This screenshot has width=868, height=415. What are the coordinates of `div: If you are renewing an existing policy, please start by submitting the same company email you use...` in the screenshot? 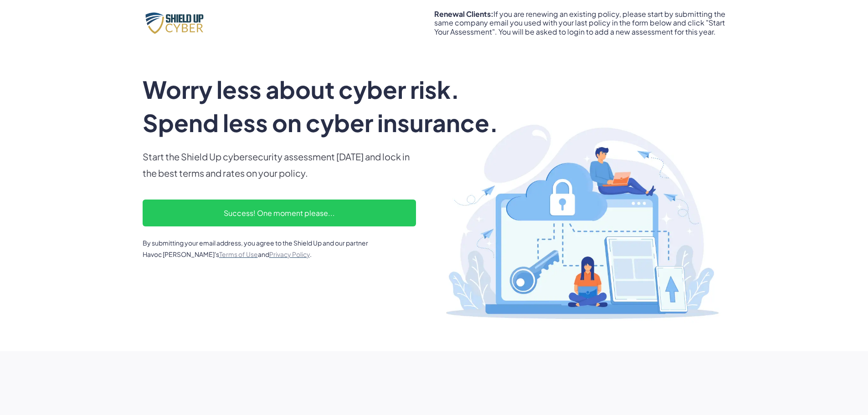 It's located at (580, 23).